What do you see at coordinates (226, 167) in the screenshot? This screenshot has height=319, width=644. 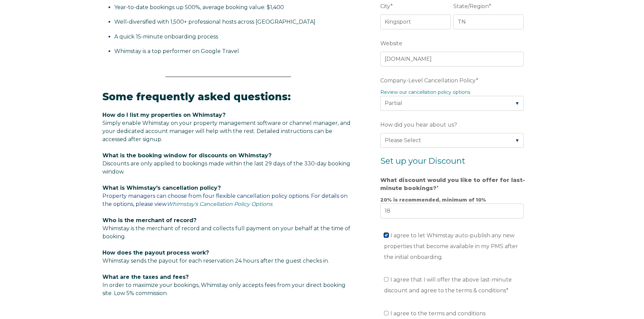 I see `span: Discounts are only applied to bookings made within the last 29 days of the 330-day booking window.` at bounding box center [226, 167].